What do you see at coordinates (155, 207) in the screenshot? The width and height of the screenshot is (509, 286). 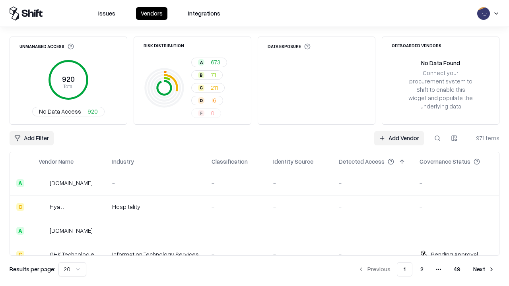 I see `div: Hospitality` at bounding box center [155, 207].